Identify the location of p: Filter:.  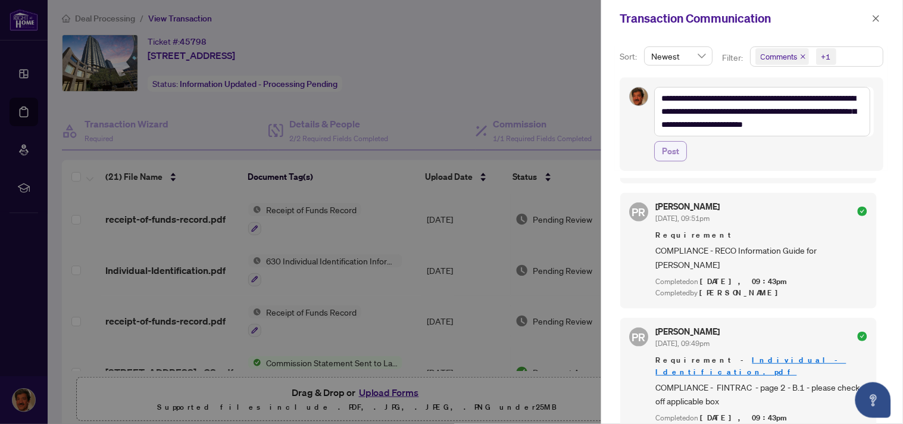
(734, 58).